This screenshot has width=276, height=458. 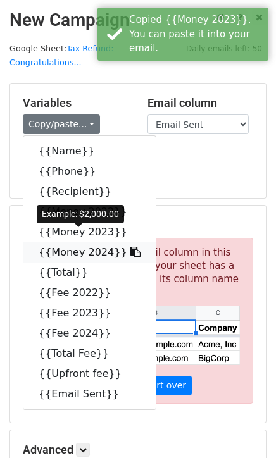 I want to click on a: {{Fee 2022}}, so click(x=89, y=293).